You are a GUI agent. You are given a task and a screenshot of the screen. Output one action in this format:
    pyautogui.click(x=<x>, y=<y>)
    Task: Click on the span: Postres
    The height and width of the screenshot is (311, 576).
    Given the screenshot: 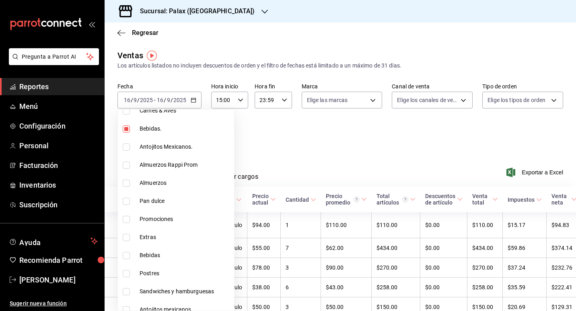 What is the action you would take?
    pyautogui.click(x=185, y=274)
    